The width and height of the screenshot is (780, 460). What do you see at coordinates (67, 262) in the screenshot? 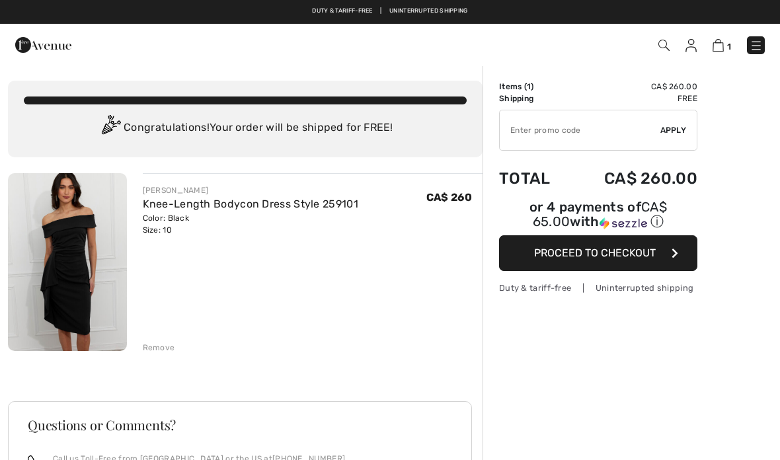
I see `img: Knee-Length Bodycon Dress Style 259101` at bounding box center [67, 262].